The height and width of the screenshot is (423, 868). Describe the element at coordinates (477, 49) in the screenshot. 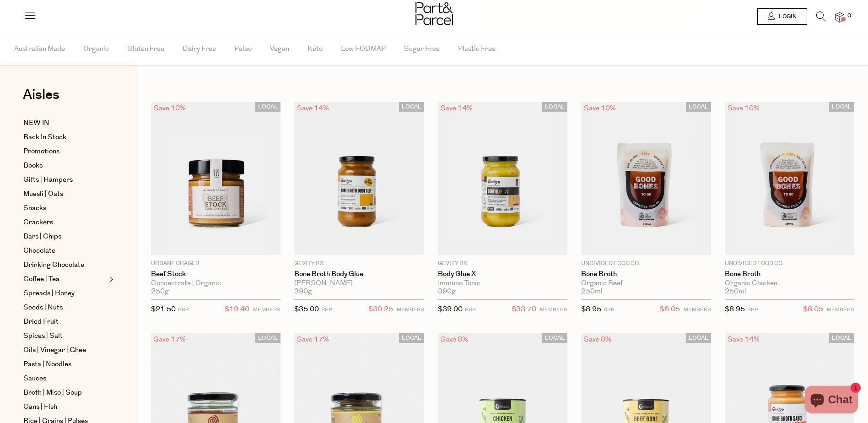

I see `span: Plastic Free` at that location.